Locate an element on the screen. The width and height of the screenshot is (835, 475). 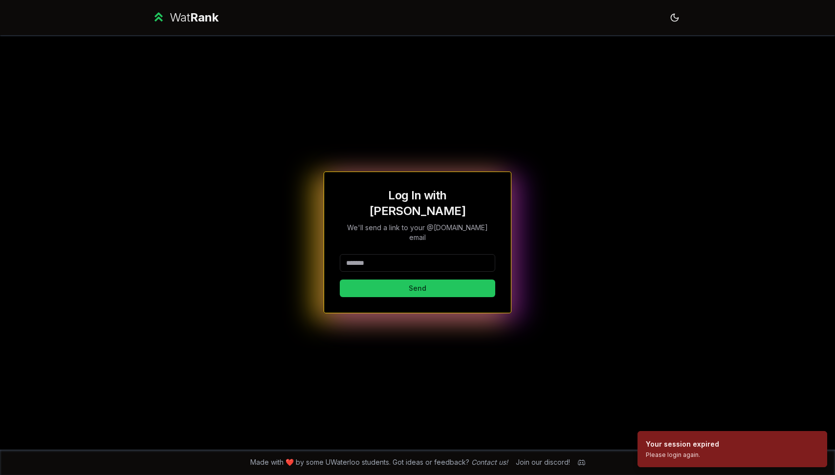
div: Your session expired is located at coordinates (683, 444).